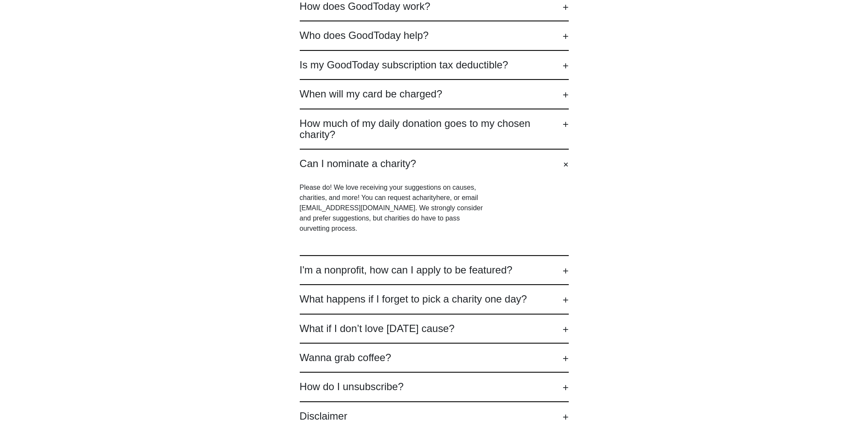 This screenshot has height=435, width=868. What do you see at coordinates (434, 7) in the screenshot?
I see `h2: How does GoodToday work?` at bounding box center [434, 7].